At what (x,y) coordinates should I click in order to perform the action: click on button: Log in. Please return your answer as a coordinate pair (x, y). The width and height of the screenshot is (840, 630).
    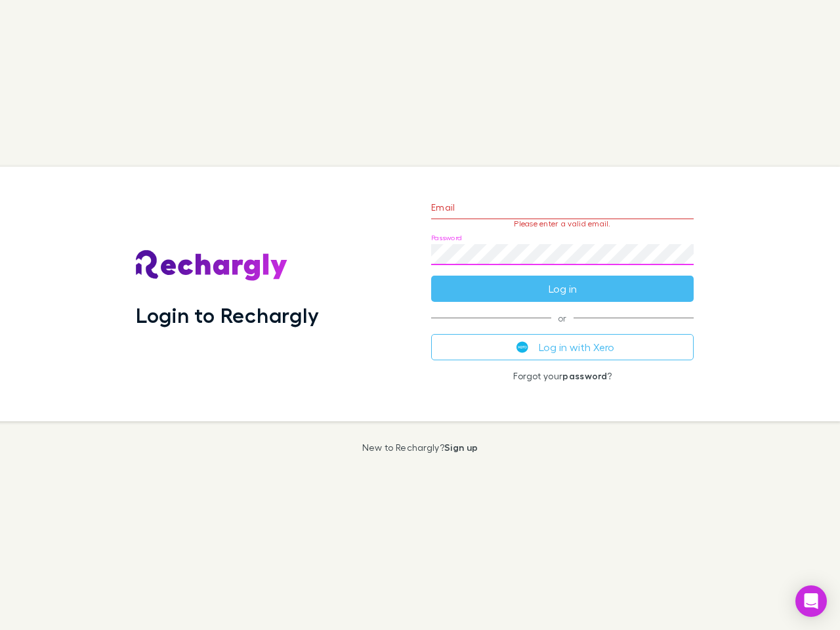
    Looking at the image, I should click on (563, 288).